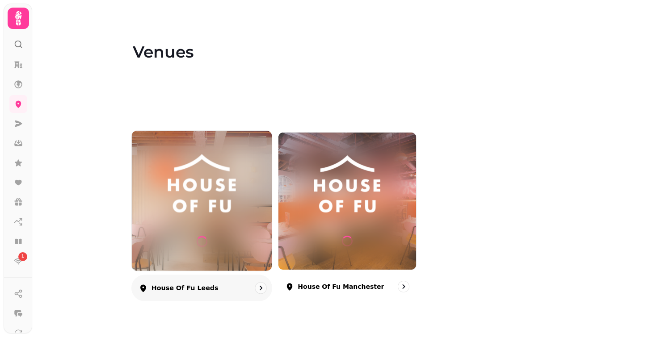 The image size is (657, 337). What do you see at coordinates (185, 288) in the screenshot?
I see `p: House of Fu Leeds` at bounding box center [185, 288].